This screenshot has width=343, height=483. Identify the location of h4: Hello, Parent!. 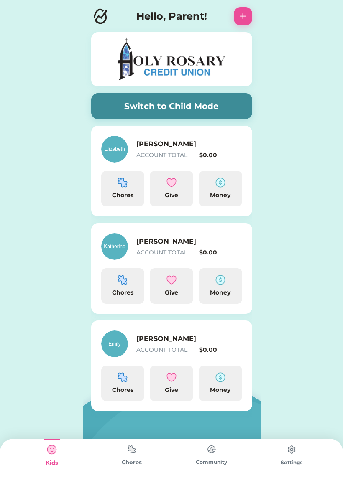
(171, 16).